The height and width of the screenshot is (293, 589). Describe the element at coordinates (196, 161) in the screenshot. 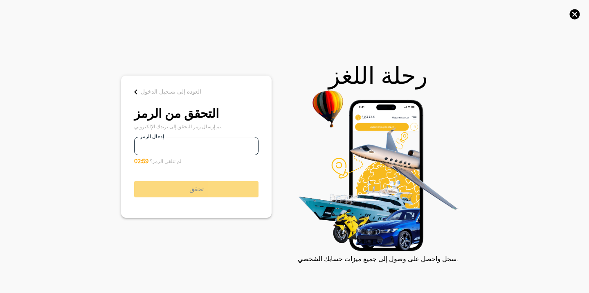

I see `p: لم تتلقى الرمز؟` at that location.